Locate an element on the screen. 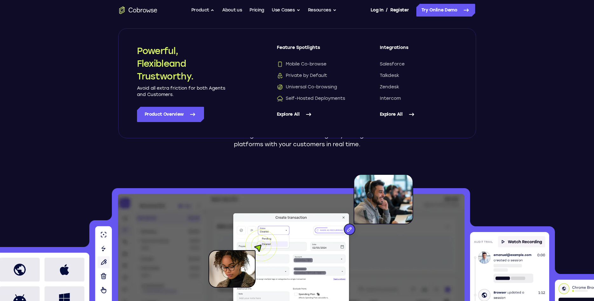 This screenshot has width=594, height=301. span: Integrations is located at coordinates (419, 50).